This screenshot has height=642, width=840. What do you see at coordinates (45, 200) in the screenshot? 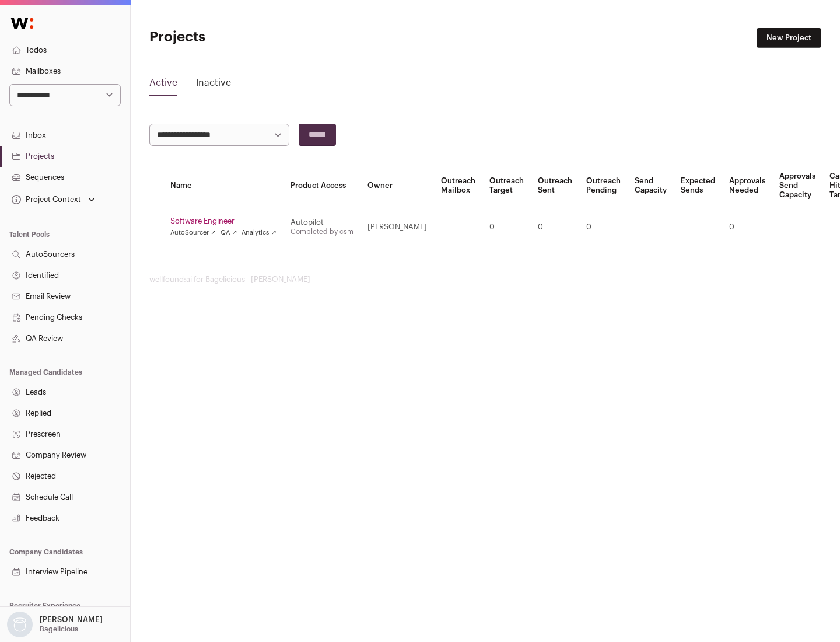
I see `div: Project Context` at bounding box center [45, 200].